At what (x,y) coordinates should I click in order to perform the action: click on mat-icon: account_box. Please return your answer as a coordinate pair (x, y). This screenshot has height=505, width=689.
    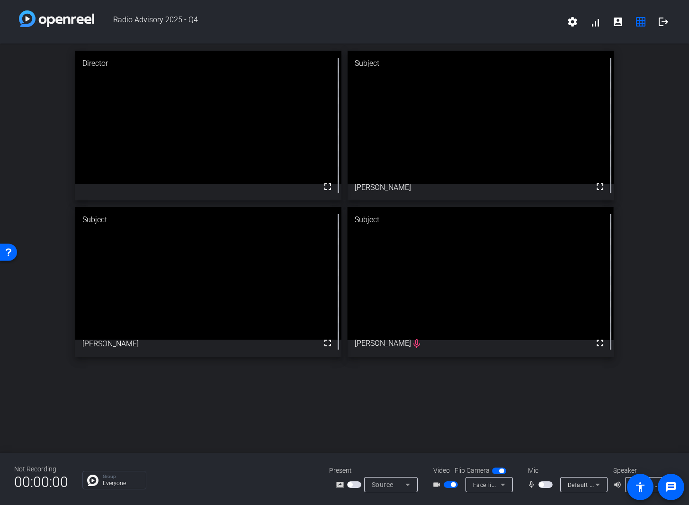
    Looking at the image, I should click on (618, 22).